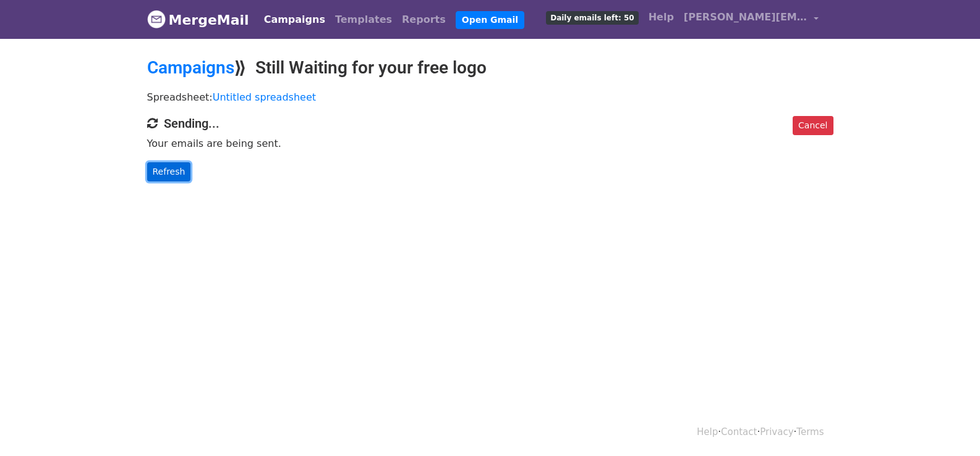 This screenshot has height=456, width=980. What do you see at coordinates (490, 97) in the screenshot?
I see `p: Spreadsheet:` at bounding box center [490, 97].